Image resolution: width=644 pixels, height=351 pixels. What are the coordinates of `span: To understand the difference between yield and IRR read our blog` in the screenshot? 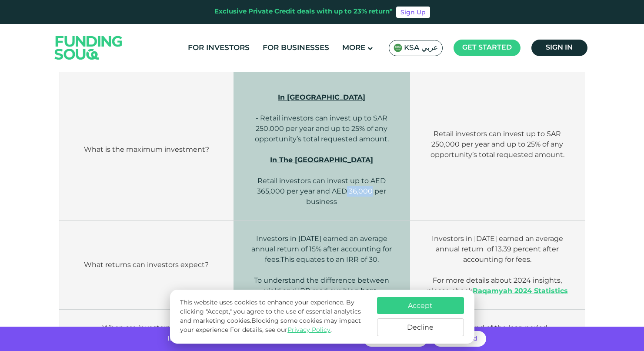 It's located at (321, 286).